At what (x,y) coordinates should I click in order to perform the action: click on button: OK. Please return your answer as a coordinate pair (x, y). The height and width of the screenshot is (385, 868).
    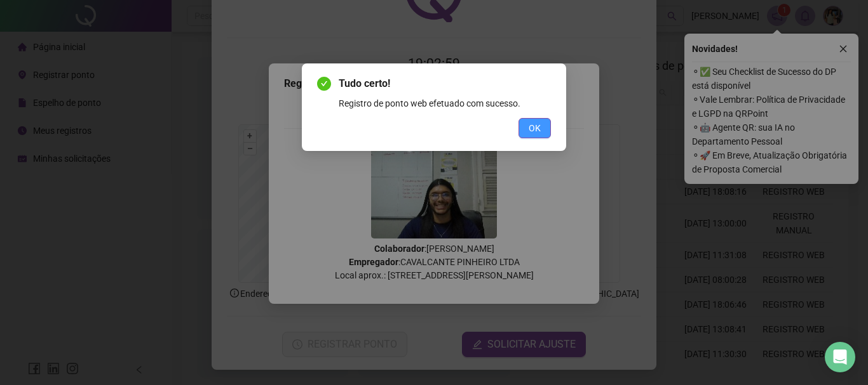
    Looking at the image, I should click on (534, 128).